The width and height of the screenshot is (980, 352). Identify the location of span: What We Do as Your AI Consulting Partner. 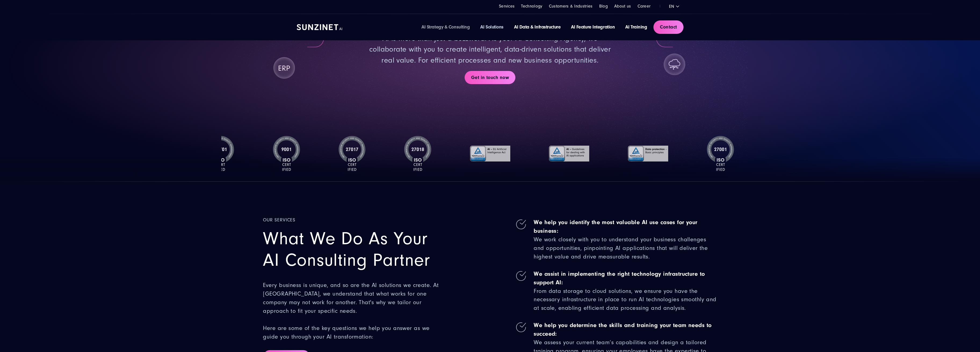
(347, 249).